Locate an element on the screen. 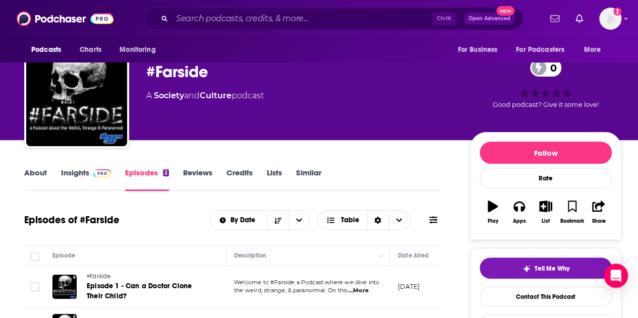 Image resolution: width=638 pixels, height=318 pixels. a: 0 is located at coordinates (546, 68).